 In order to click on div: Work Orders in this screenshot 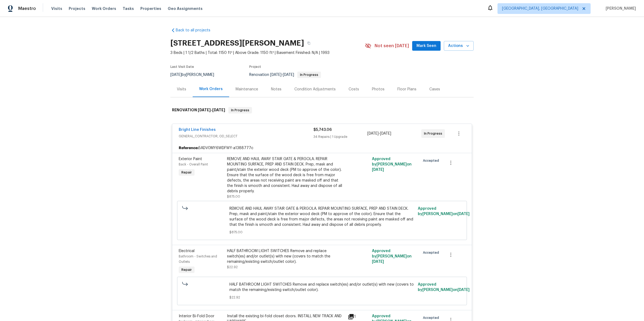, I will do `click(211, 89)`.